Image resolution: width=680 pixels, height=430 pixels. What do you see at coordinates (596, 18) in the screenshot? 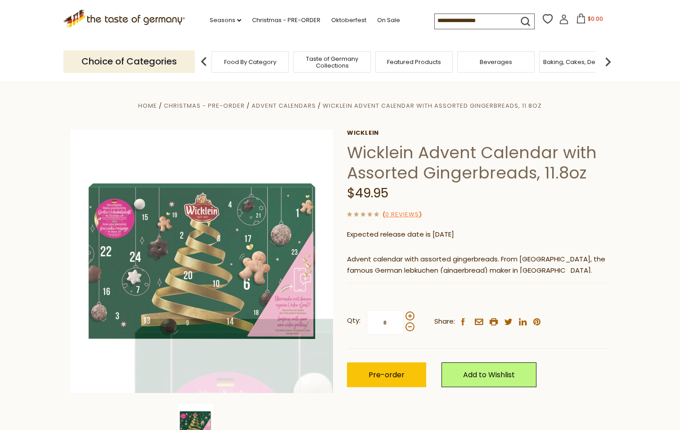
I see `span: $0.00` at bounding box center [596, 18].